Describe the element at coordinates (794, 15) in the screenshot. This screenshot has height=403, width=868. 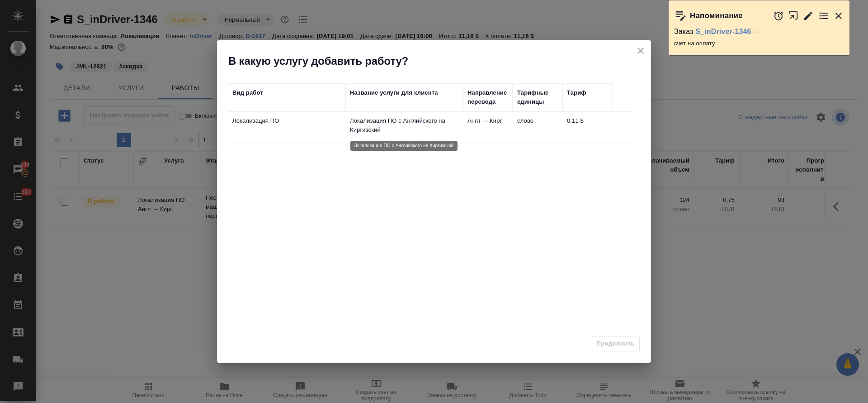
I see `button: Открыть в новой вкладке` at that location.